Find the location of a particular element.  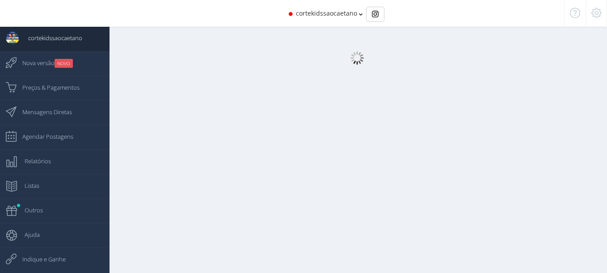

span: Nova versão is located at coordinates (43, 63).